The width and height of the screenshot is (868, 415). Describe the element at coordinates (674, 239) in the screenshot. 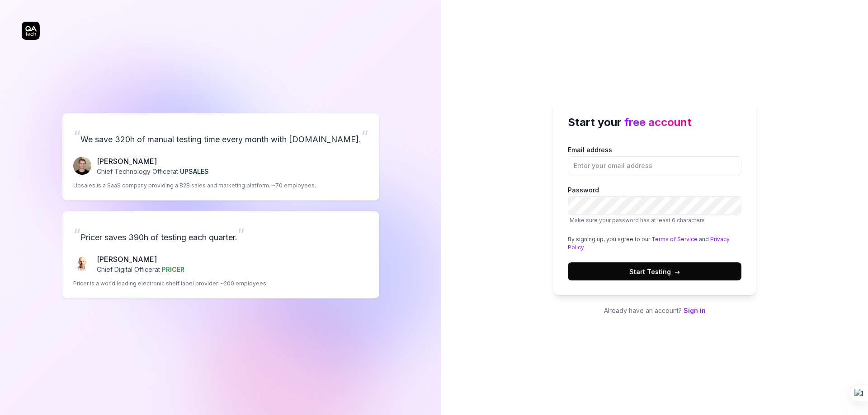

I see `a: Terms of Service` at that location.